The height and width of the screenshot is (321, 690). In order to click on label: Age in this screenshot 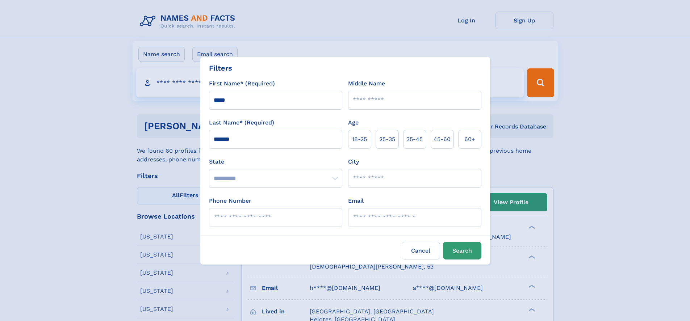, I will do `click(353, 123)`.